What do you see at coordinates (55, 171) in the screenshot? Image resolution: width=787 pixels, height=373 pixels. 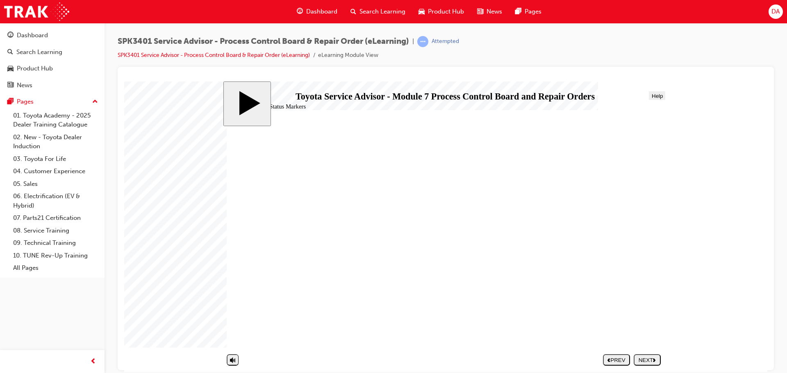 I see `a: 04. Customer Experience` at bounding box center [55, 171].